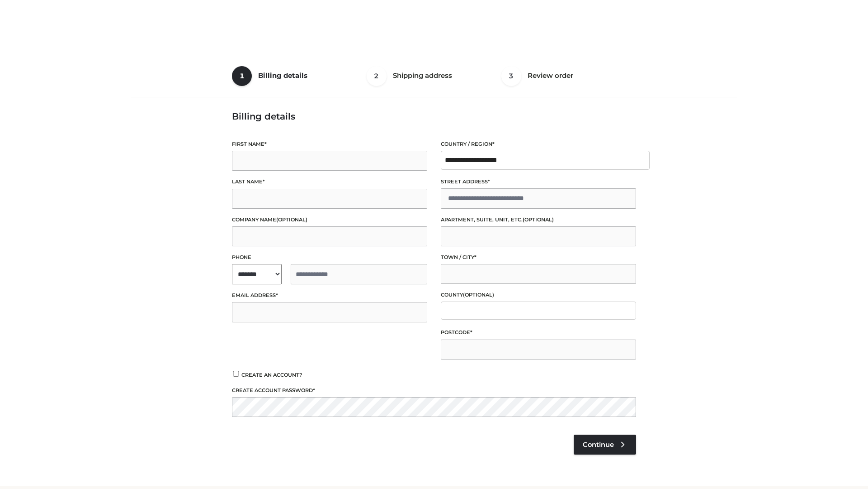 The height and width of the screenshot is (489, 868). What do you see at coordinates (329, 181) in the screenshot?
I see `label: Last name` at bounding box center [329, 181].